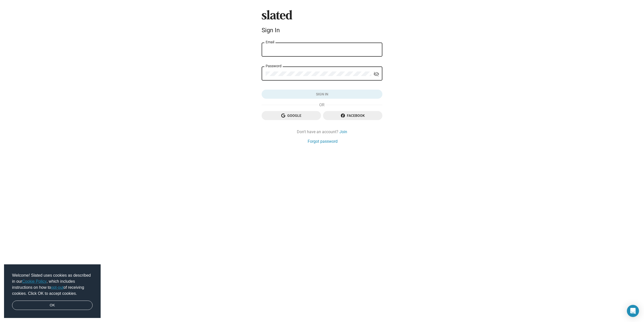 This screenshot has height=322, width=644. Describe the element at coordinates (52, 291) in the screenshot. I see `div: cookieconsent` at that location.